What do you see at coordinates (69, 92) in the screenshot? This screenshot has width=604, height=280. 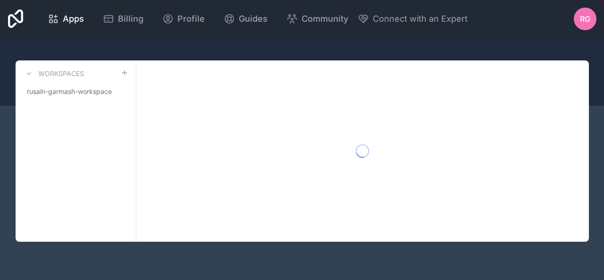 I see `span: rusaln-garmash-workspace` at bounding box center [69, 92].